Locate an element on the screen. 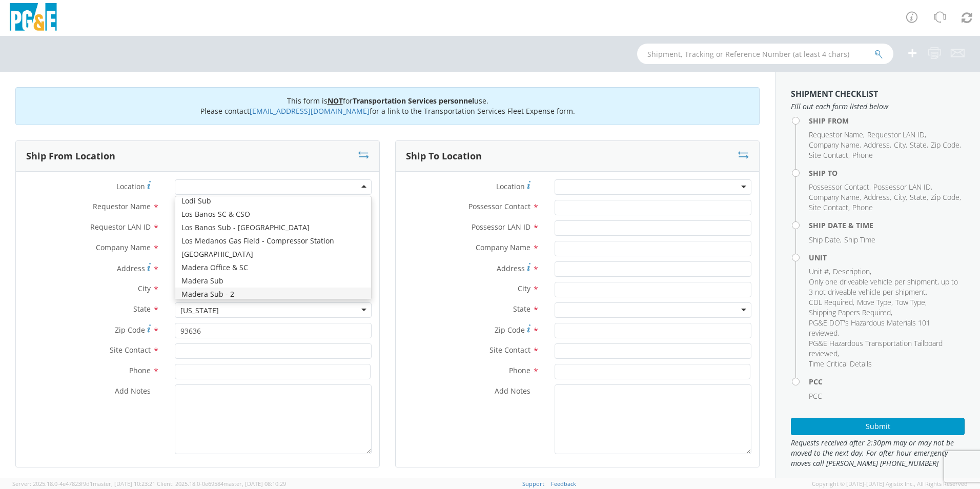 Image resolution: width=980 pixels, height=489 pixels. span: Requests received after 2:30pm may or may not be moved to the next day. For after hour emergency ... is located at coordinates (878, 454).